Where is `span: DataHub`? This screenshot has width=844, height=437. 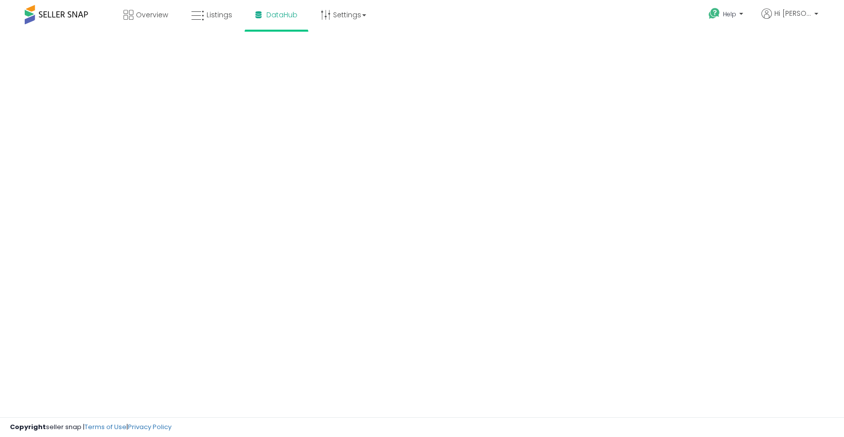
span: DataHub is located at coordinates (282, 15).